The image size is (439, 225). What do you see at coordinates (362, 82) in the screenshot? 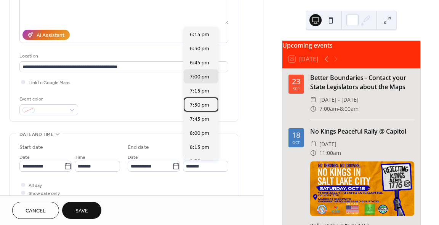
I see `div: Better Boundaries - Contact your State Legislators about the Maps` at bounding box center [362, 82].